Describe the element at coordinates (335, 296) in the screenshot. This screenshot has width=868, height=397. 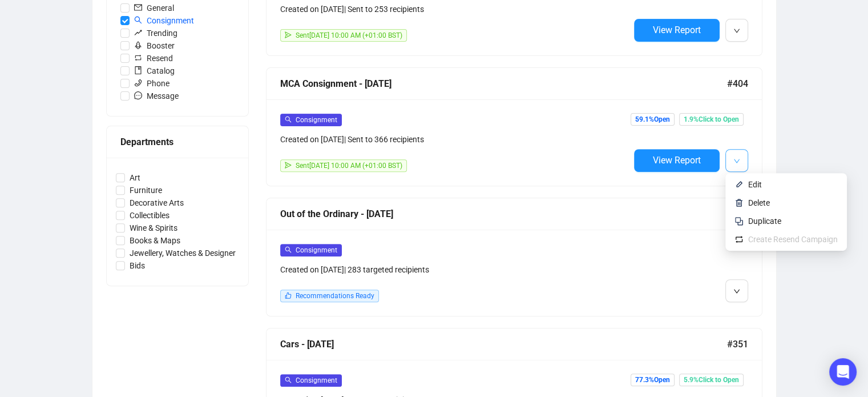
I see `span: Recommendations Ready` at that location.